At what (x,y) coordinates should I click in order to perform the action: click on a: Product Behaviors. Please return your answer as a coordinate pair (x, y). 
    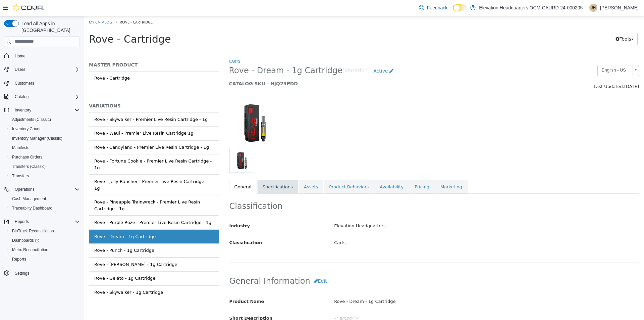
    Looking at the image, I should click on (265, 171).